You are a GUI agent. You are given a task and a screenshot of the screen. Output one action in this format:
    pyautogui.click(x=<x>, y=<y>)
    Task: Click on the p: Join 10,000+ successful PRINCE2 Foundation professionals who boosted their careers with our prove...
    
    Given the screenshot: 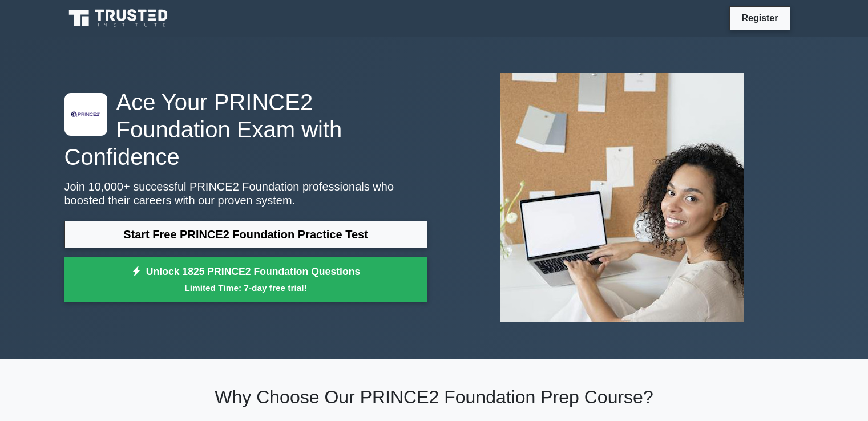 What is the action you would take?
    pyautogui.click(x=246, y=193)
    